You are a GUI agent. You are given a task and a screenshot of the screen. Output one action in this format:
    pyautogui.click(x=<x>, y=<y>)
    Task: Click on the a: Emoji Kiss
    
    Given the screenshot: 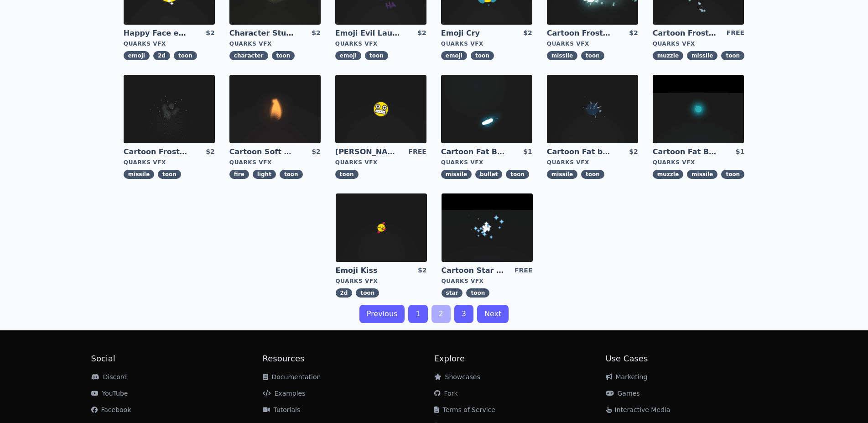 What is the action you would take?
    pyautogui.click(x=369, y=271)
    